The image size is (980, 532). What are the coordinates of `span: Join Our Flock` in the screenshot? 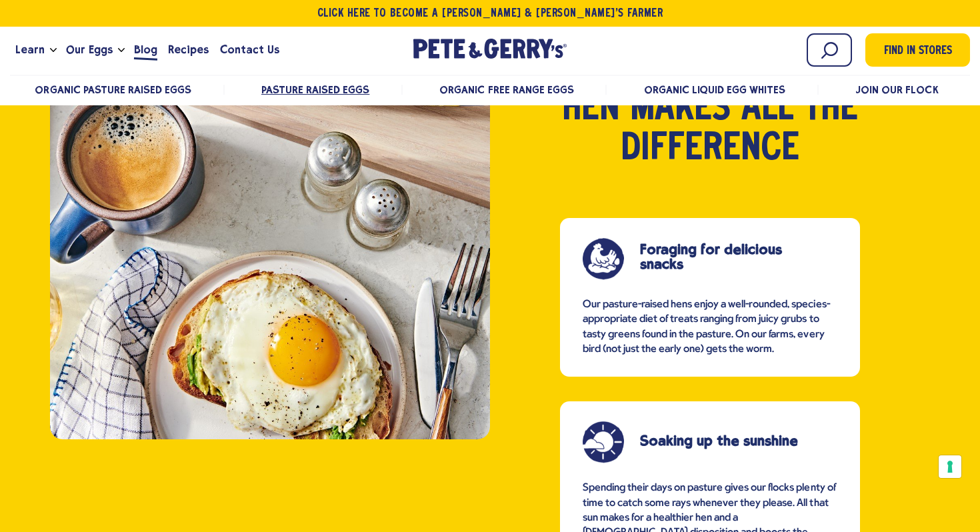 It's located at (896, 90).